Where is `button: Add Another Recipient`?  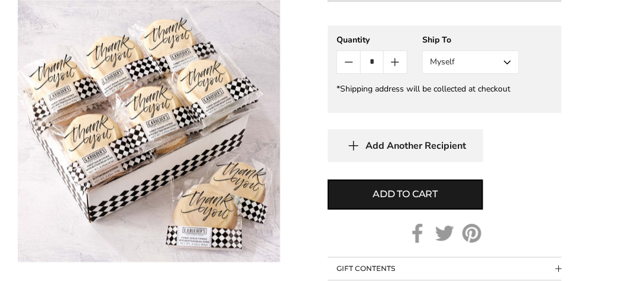 button: Add Another Recipient is located at coordinates (405, 145).